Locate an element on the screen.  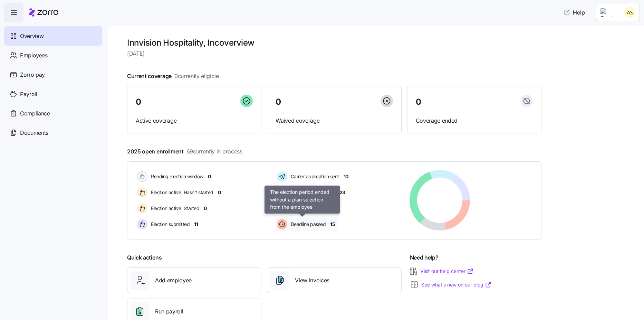
span: Add employee is located at coordinates (173, 280).